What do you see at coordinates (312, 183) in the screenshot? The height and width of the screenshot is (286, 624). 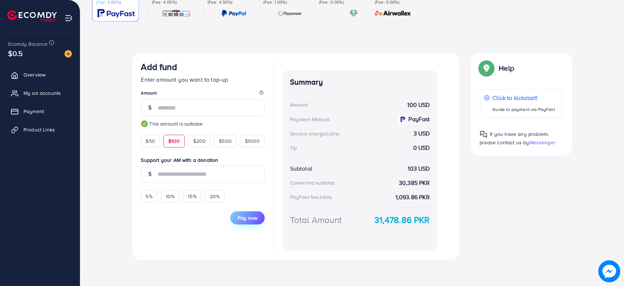 I see `div: Converted subtotal` at bounding box center [312, 183].